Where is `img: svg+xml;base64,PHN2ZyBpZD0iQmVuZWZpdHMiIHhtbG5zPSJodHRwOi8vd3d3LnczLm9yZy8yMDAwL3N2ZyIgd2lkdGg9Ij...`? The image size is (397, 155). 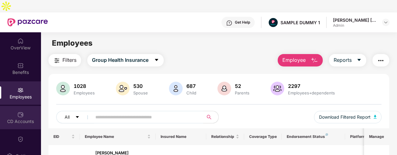 img: svg+xml;base64,PHN2ZyBpZD0iQmVuZWZpdHMiIHhtbG5zPSJodHRwOi8vd3d3LnczLm9yZy8yMDAwL3N2ZyIgd2lkdGg9Ij... is located at coordinates (20, 66).